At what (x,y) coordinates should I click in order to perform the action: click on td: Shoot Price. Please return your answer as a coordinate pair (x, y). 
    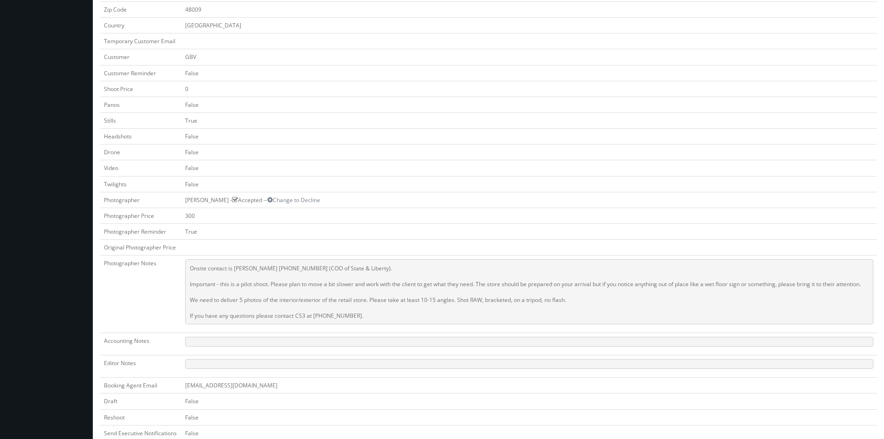
    Looking at the image, I should click on (141, 89).